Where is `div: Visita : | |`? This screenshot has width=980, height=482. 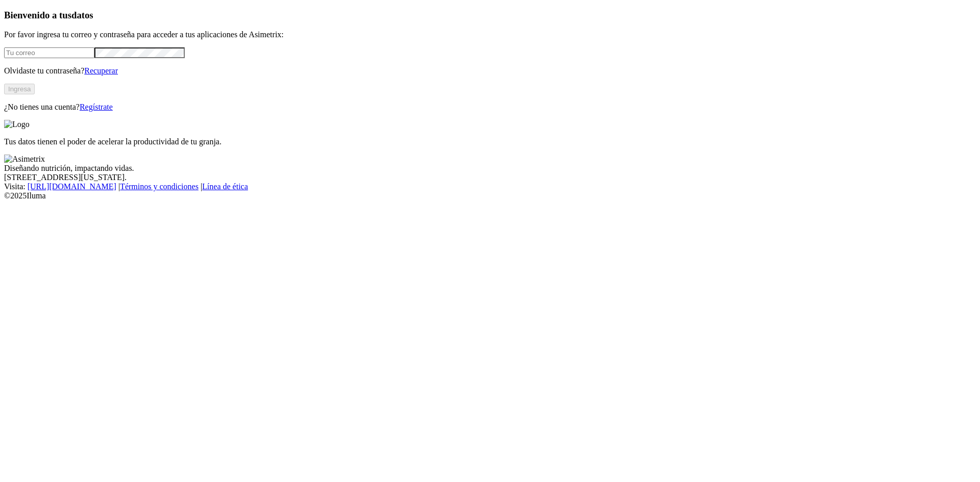
div: Visita : | | is located at coordinates (490, 187).